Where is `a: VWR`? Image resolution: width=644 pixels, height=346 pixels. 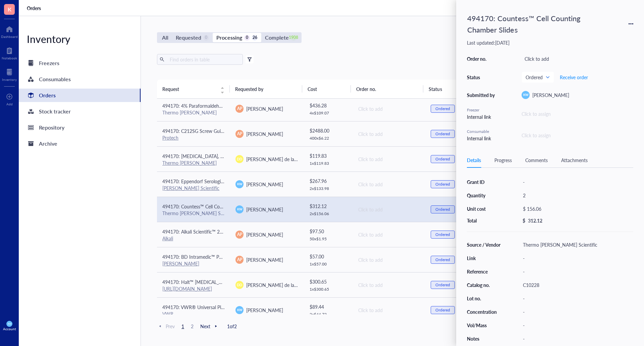
a: VWR is located at coordinates (168, 314).